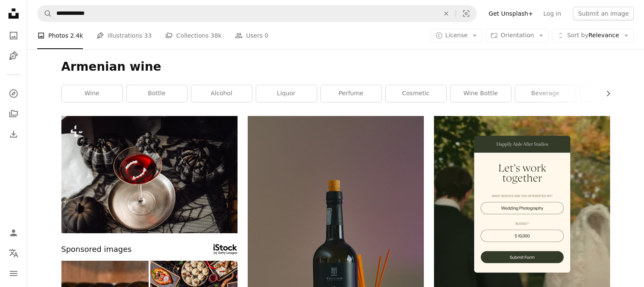 This screenshot has width=644, height=287. What do you see at coordinates (267, 35) in the screenshot?
I see `span: 0` at bounding box center [267, 35].